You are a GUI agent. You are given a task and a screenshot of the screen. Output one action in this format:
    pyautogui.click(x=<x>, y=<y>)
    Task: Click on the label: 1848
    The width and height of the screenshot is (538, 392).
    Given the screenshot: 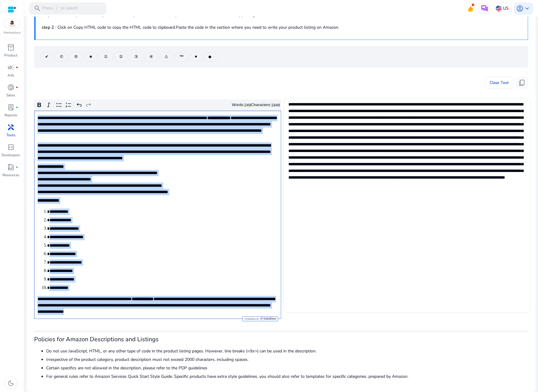 What is the action you would take?
    pyautogui.click(x=275, y=105)
    